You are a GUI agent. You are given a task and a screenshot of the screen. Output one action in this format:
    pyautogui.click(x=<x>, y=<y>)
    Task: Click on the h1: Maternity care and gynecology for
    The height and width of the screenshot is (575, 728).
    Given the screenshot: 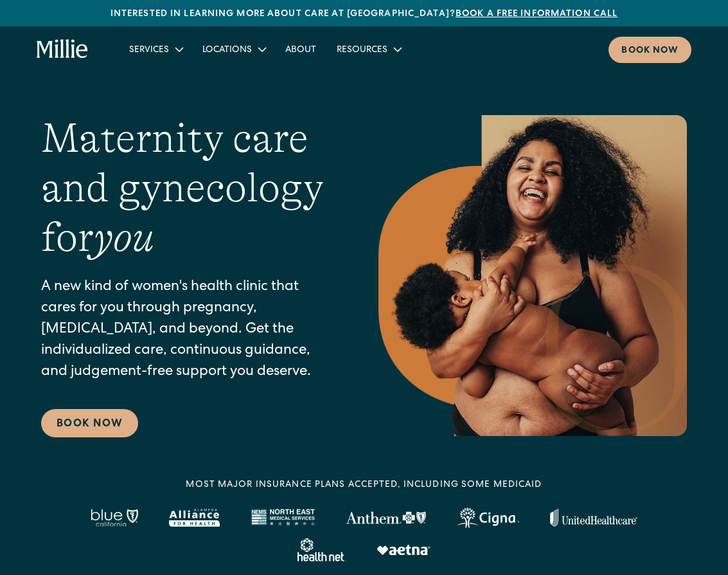 What is the action you would take?
    pyautogui.click(x=184, y=188)
    